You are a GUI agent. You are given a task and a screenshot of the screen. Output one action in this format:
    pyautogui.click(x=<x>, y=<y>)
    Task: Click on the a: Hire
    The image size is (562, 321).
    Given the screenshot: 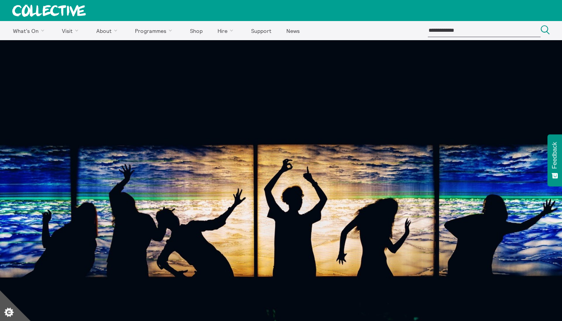 What is the action you would take?
    pyautogui.click(x=227, y=31)
    